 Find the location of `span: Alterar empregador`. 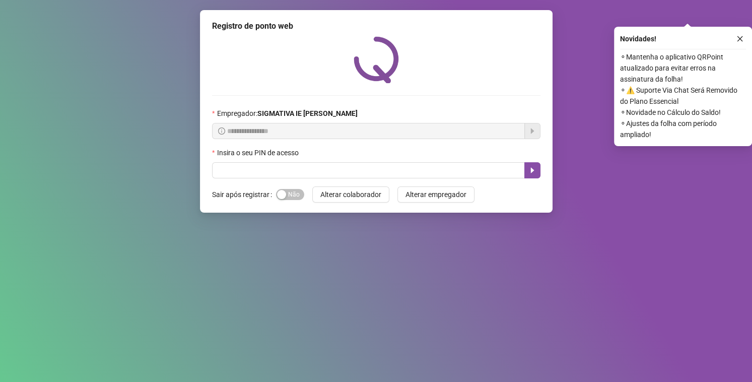

span: Alterar empregador is located at coordinates (436, 194).